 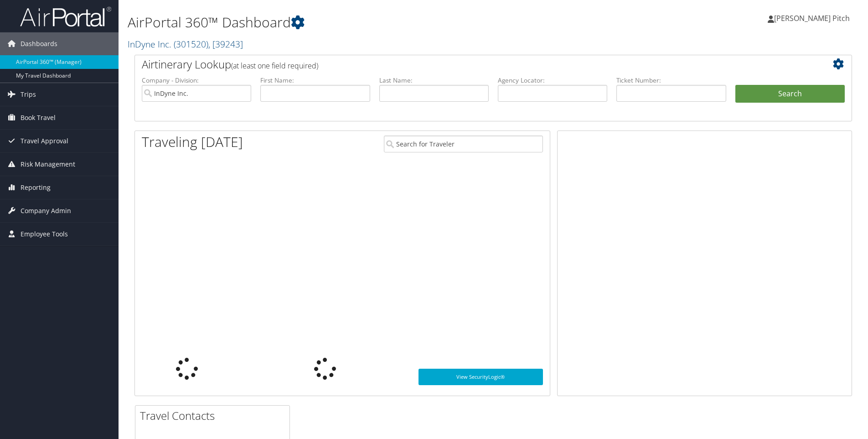 I want to click on span: (at least one field required), so click(x=274, y=66).